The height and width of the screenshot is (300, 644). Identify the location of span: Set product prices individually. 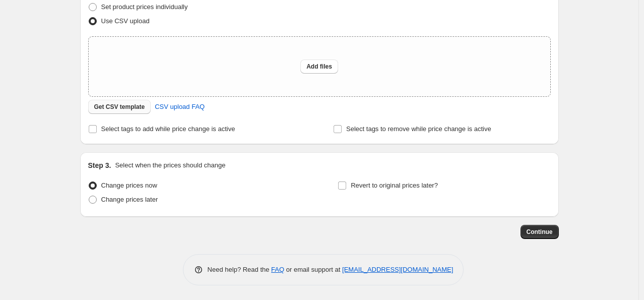
(145, 7).